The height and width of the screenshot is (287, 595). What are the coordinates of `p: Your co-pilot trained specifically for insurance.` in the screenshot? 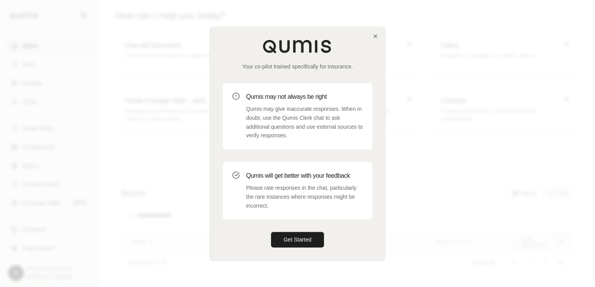 It's located at (298, 67).